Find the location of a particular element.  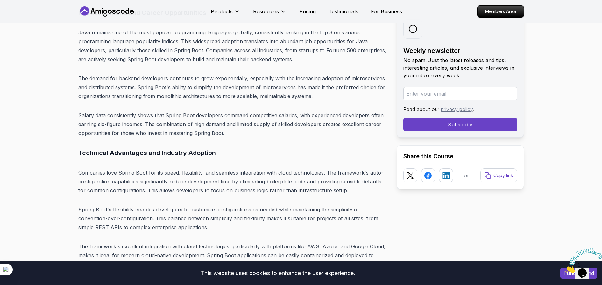

button: Subscribe is located at coordinates (460, 124).